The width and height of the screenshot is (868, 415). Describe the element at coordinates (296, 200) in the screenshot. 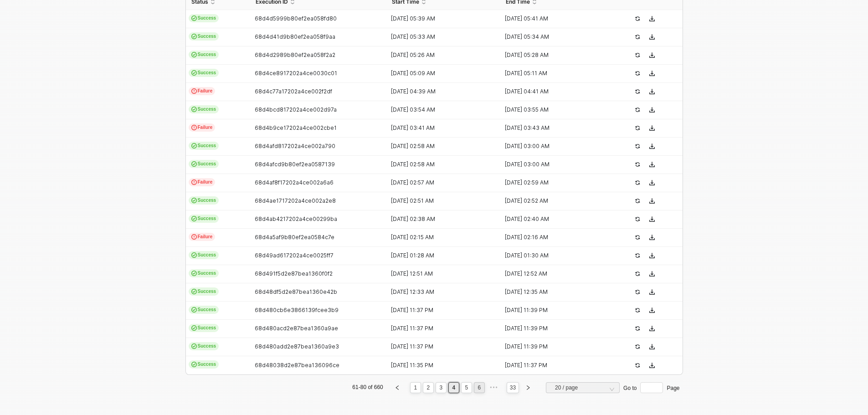

I see `span: 68d4ae1717202a4ce002a2e8` at that location.